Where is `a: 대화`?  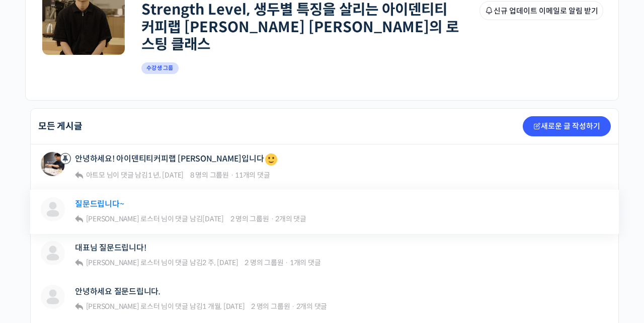 a: 대화 is located at coordinates (98, 252).